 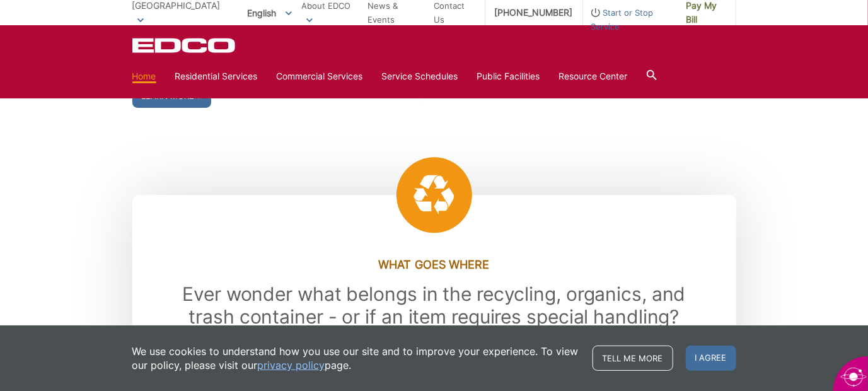 I want to click on a: Public Facilities, so click(x=509, y=76).